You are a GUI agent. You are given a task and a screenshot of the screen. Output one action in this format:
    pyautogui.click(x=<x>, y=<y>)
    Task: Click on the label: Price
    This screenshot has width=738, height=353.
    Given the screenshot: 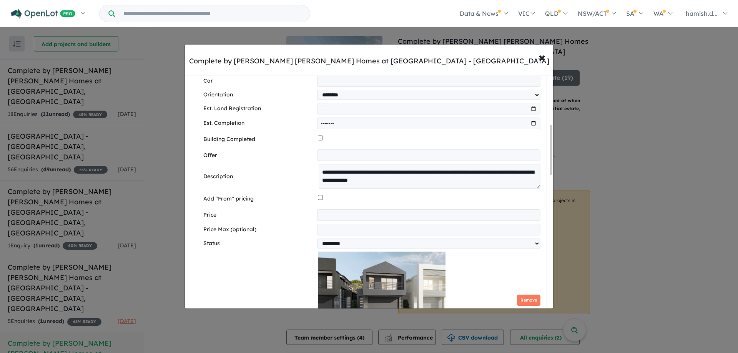 What is the action you would take?
    pyautogui.click(x=259, y=215)
    